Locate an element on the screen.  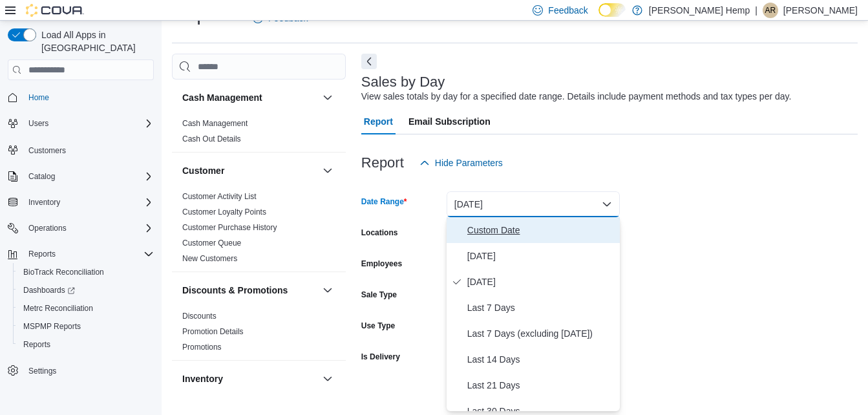
label: Date Range is located at coordinates (384, 202).